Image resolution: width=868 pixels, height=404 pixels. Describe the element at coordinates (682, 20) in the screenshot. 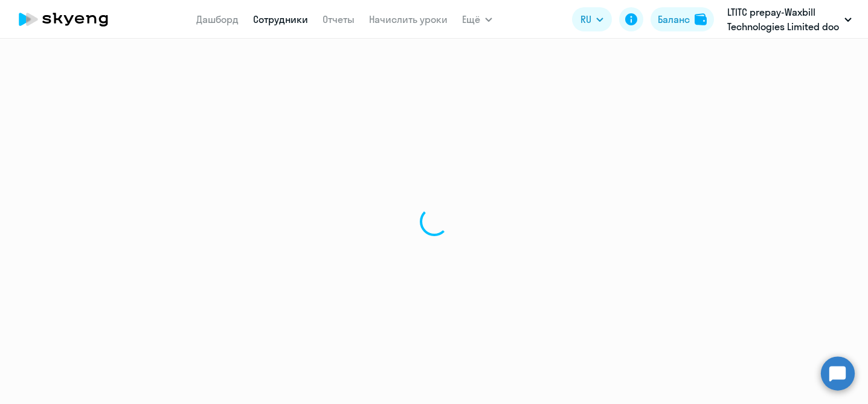

I see `button: Балансbalance` at that location.